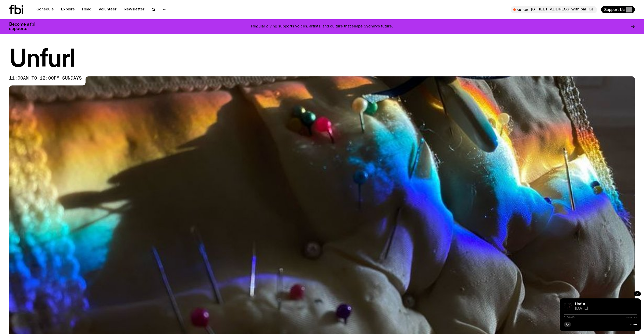 The image size is (644, 334). Describe the element at coordinates (25, 27) in the screenshot. I see `h3: Become a fbi supporter` at that location.